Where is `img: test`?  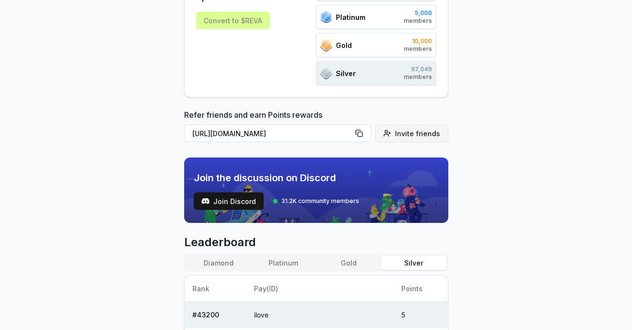
img: test is located at coordinates (206, 201).